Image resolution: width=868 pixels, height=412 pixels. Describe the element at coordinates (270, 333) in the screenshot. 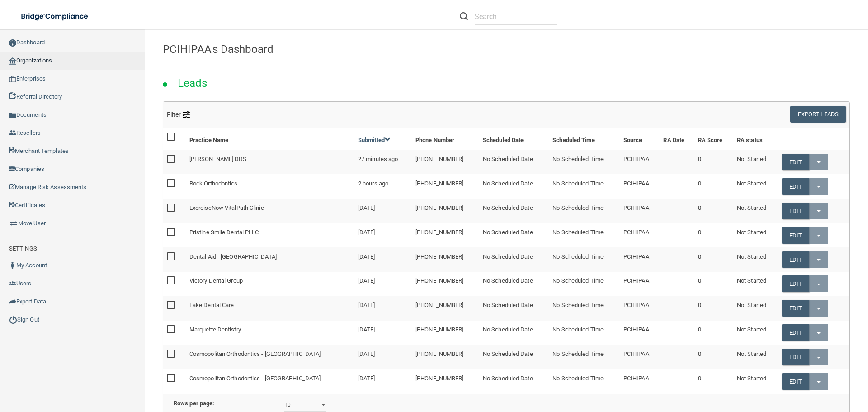

I see `td: Marquette Dentistry` at that location.